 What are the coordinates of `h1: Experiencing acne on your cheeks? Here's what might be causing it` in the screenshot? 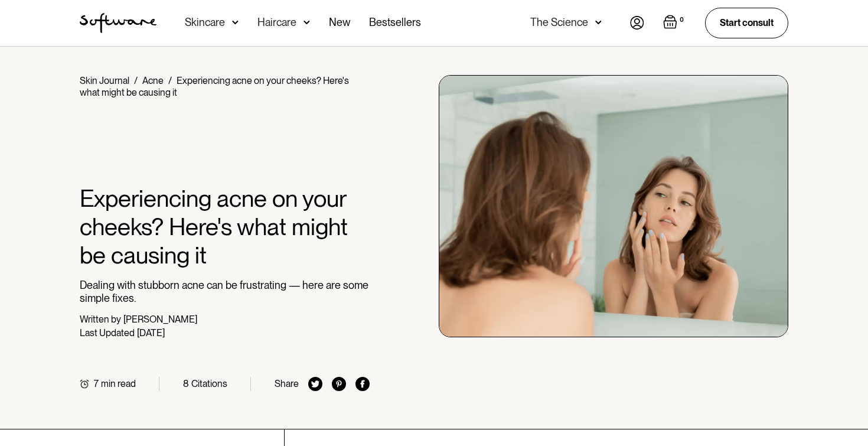 It's located at (225, 227).